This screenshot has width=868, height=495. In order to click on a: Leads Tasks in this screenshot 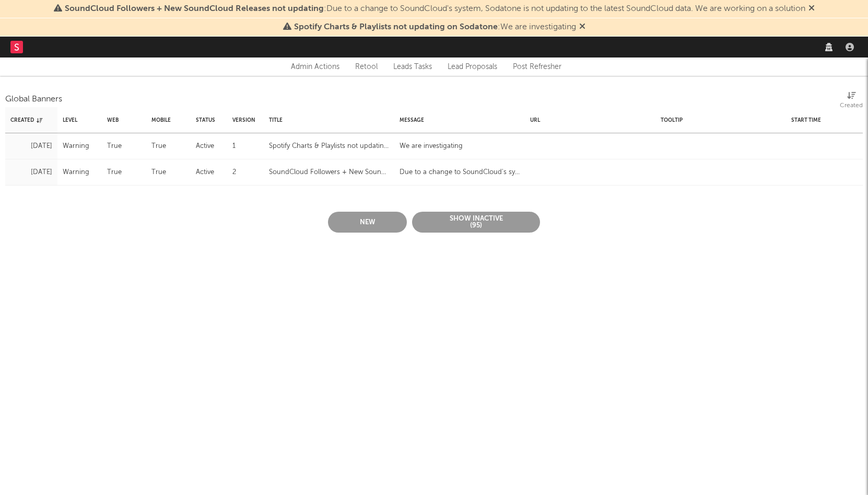, I will do `click(412, 67)`.